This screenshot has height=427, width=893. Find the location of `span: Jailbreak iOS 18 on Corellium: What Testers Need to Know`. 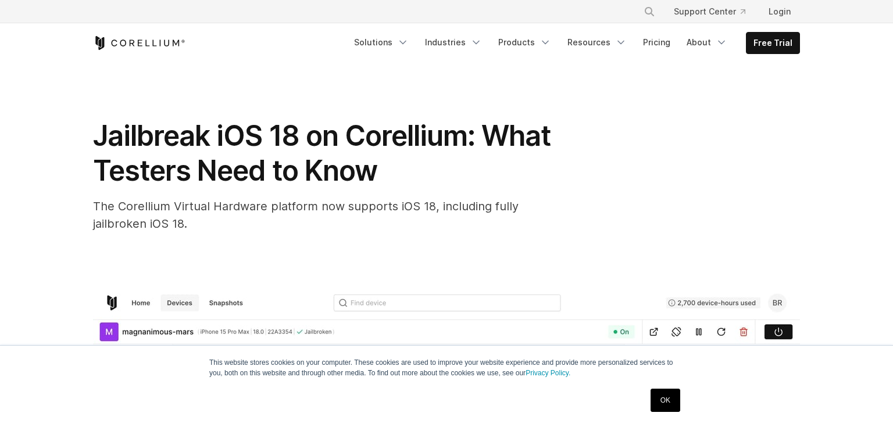

span: Jailbreak iOS 18 on Corellium: What Testers Need to Know is located at coordinates (322, 153).